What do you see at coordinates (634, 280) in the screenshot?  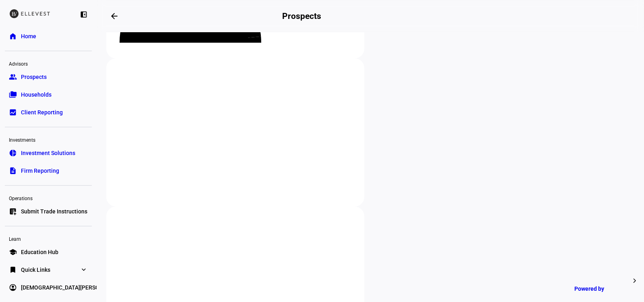 I see `mat-icon: chevron_right` at bounding box center [634, 280].